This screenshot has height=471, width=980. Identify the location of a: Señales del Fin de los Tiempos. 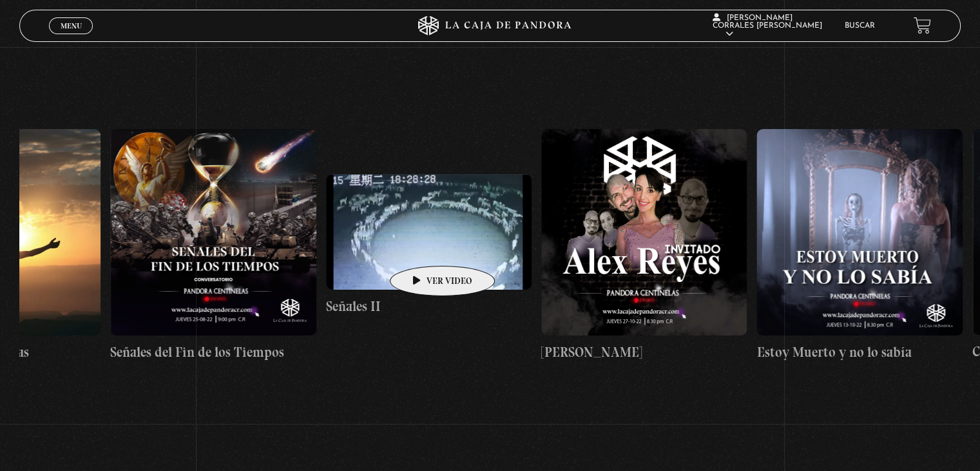
(213, 245).